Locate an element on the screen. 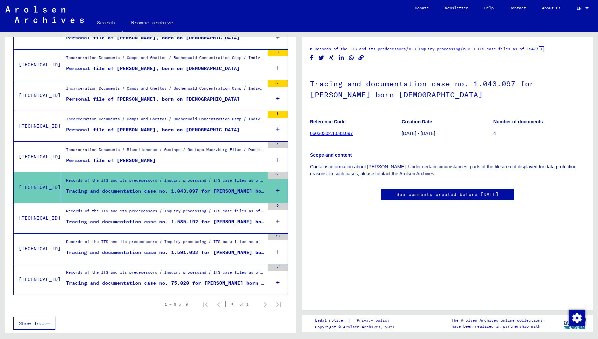  span: Show less is located at coordinates (32, 324).